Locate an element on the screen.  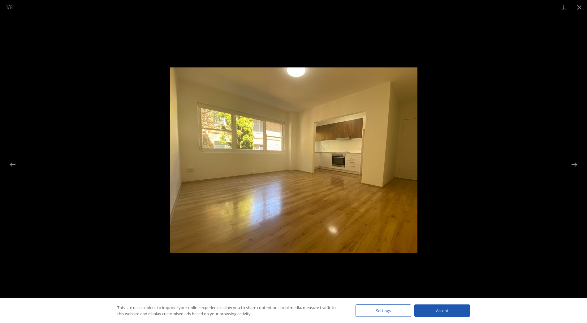
div: This site uses cookies to improve your online experience, allow you to share content on social me... is located at coordinates (230, 311).